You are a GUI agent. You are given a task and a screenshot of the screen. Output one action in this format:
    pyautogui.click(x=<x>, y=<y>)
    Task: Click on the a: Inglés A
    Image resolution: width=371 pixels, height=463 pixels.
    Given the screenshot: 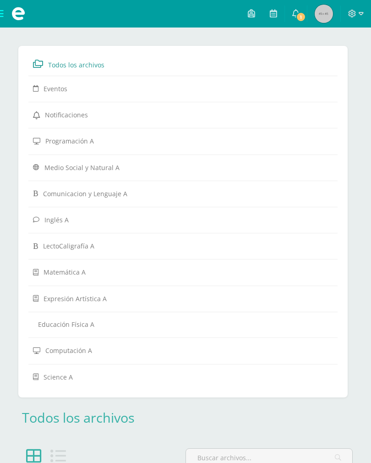 What is the action you would take?
    pyautogui.click(x=183, y=220)
    